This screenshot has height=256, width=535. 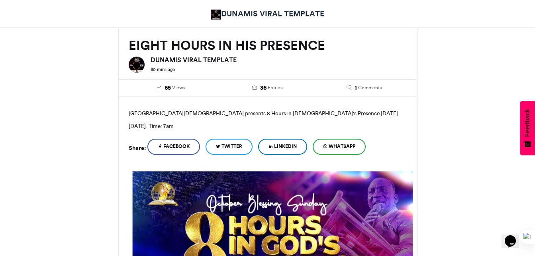 I want to click on h5: Share:, so click(x=137, y=148).